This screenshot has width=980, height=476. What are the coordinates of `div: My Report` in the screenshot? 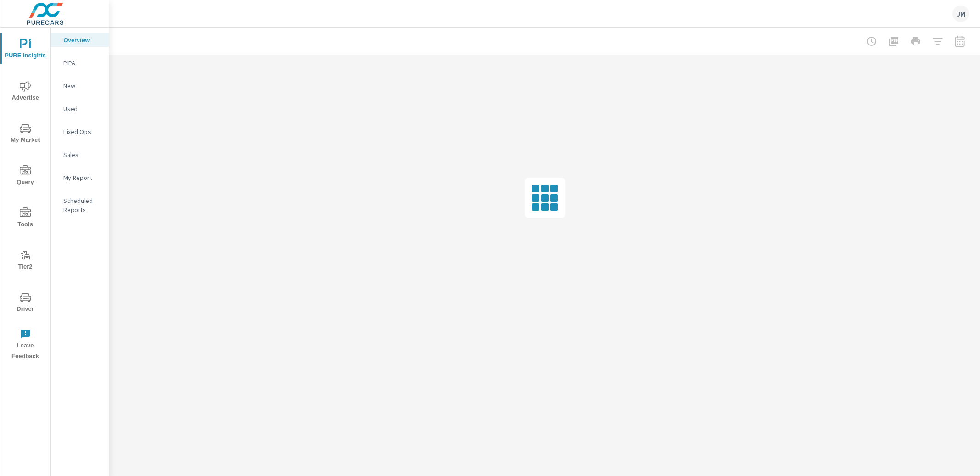 It's located at (79, 178).